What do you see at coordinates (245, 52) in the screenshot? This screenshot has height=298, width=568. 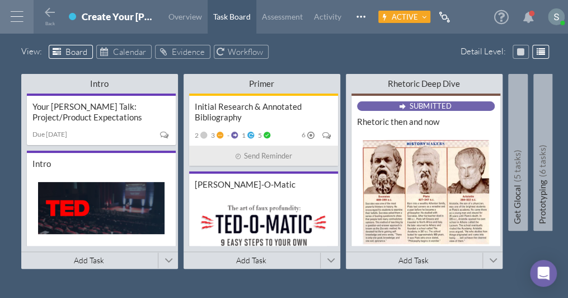 I see `span: Workflow` at bounding box center [245, 52].